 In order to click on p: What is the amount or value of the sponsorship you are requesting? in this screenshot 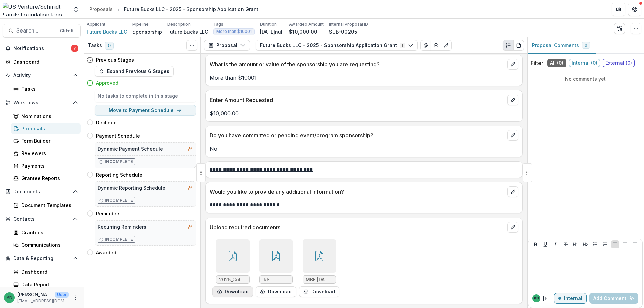, I will do `click(357, 64)`.